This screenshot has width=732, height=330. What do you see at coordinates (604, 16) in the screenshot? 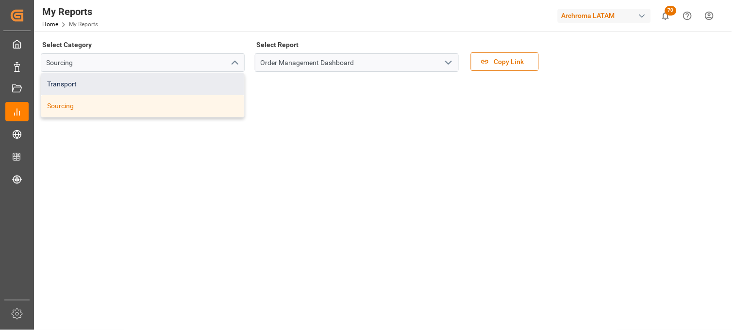
I see `div: Archroma LATAM` at bounding box center [604, 16].